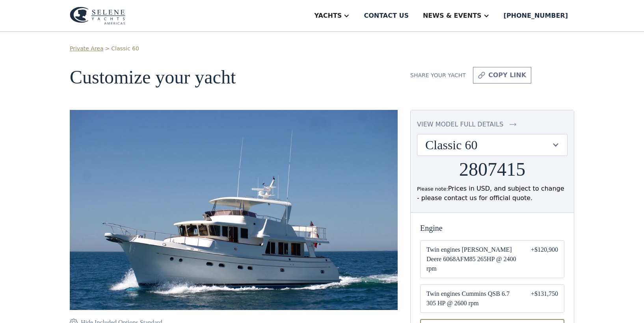 The image size is (644, 323). I want to click on div: Classic 60, so click(488, 145).